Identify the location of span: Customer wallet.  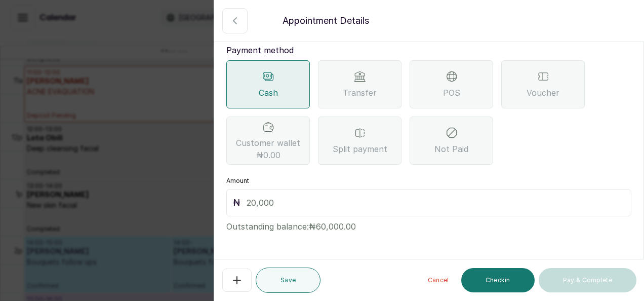
(268, 149).